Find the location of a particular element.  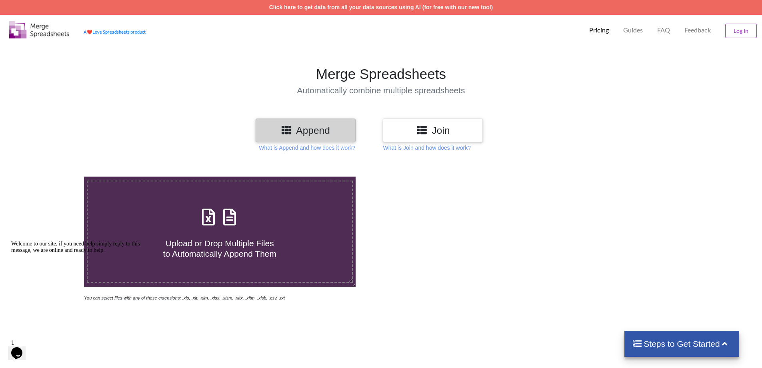

p: What is Join and how does it work? is located at coordinates (426, 148).